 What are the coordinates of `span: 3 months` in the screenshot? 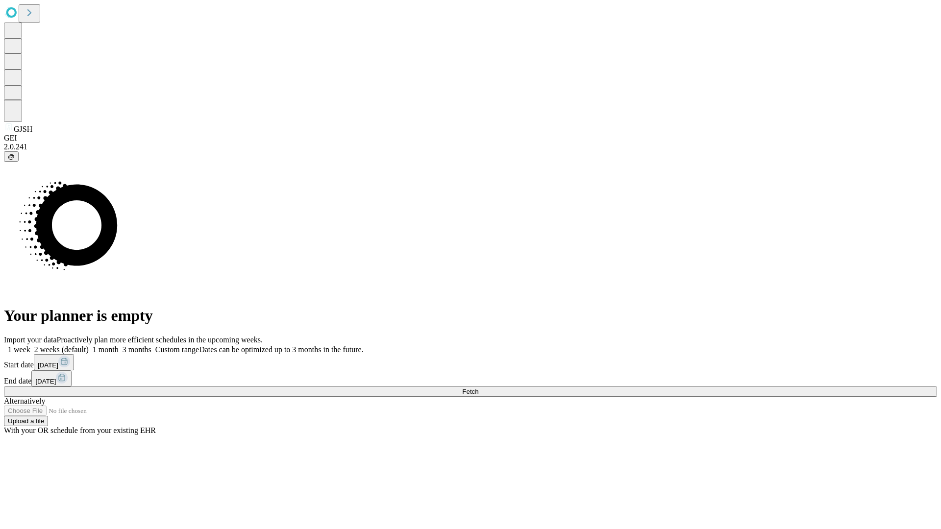 It's located at (137, 349).